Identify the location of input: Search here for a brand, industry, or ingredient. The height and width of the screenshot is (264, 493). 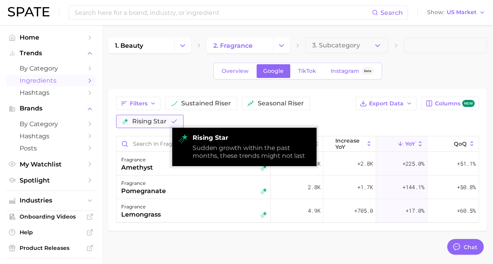
(223, 13).